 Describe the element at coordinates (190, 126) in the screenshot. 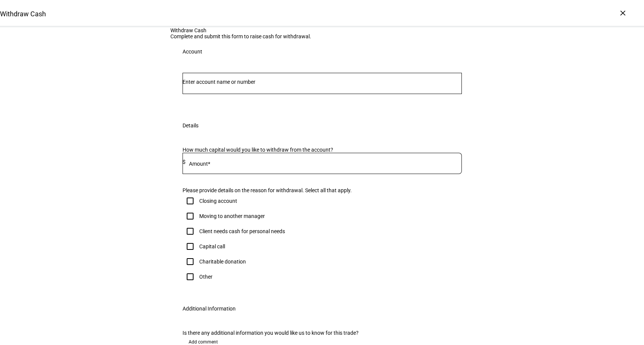

I see `div: Details` at that location.